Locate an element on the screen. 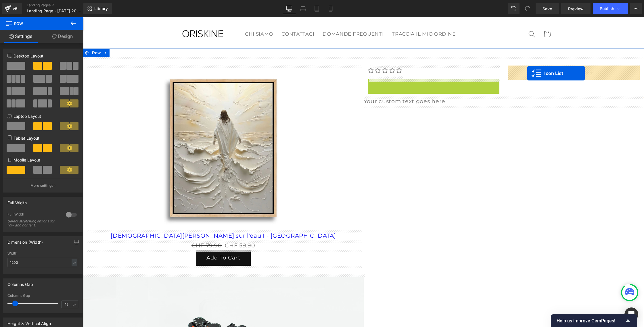 This screenshot has height=327, width=644. button: More is located at coordinates (636, 9).